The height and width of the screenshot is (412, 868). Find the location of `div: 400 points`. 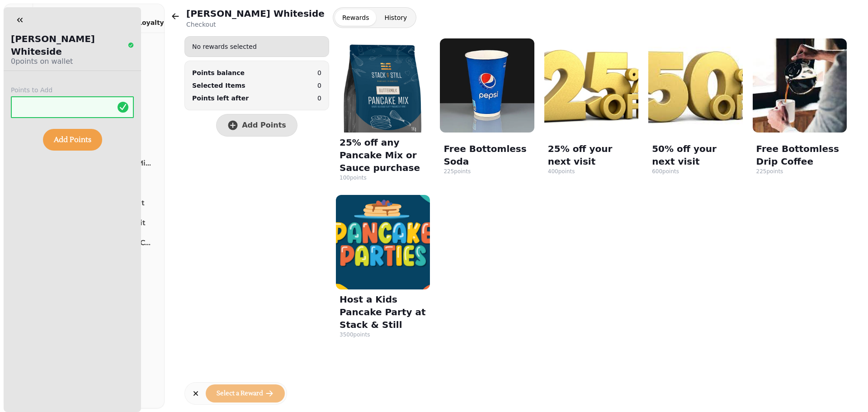

div: 400 points is located at coordinates (561, 171).